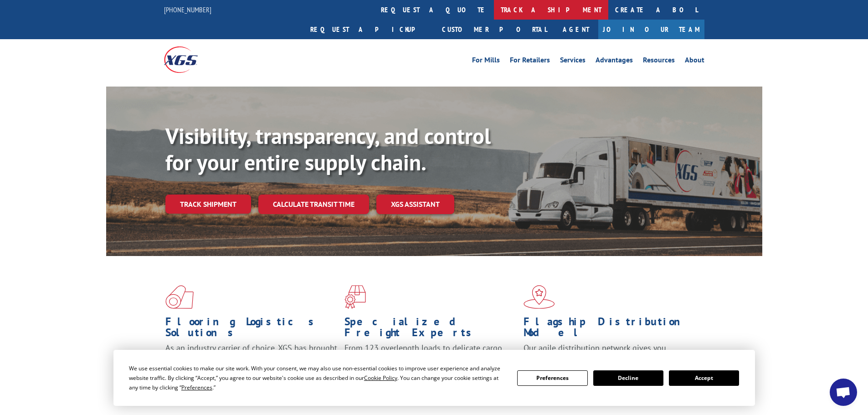  I want to click on img: xgs-icon-flagship-distribution-model-red, so click(539, 297).